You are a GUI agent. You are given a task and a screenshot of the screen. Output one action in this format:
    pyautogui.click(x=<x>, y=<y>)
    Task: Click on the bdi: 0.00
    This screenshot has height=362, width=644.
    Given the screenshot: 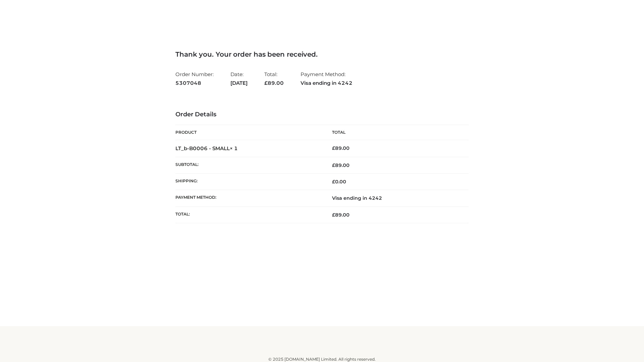 What is the action you would take?
    pyautogui.click(x=339, y=182)
    